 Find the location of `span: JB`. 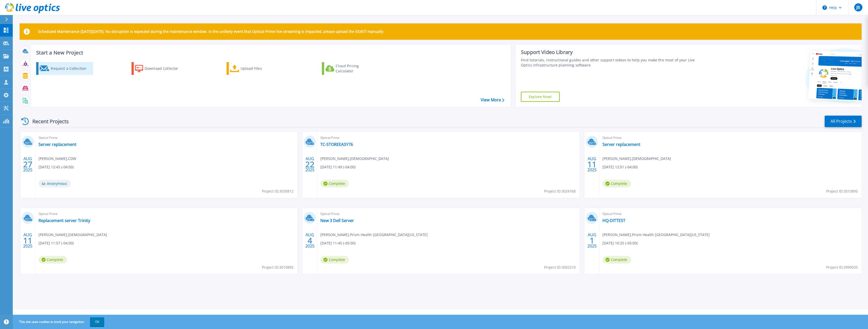

span: JB is located at coordinates (858, 8).